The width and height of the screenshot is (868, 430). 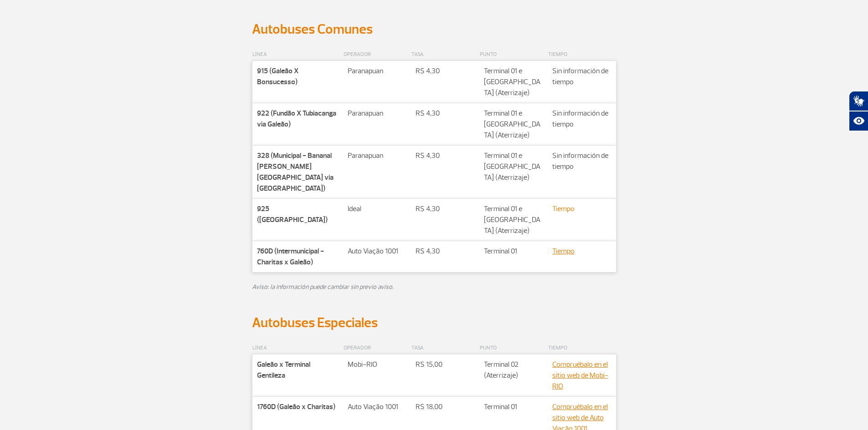 I want to click on strong: Galeão x Terminal Gentileza, so click(x=283, y=370).